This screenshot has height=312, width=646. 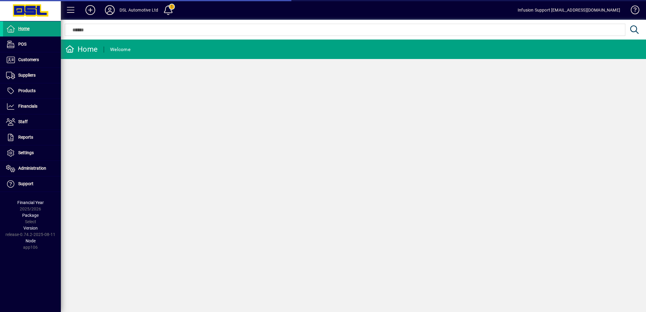 I want to click on span: Package, so click(x=30, y=215).